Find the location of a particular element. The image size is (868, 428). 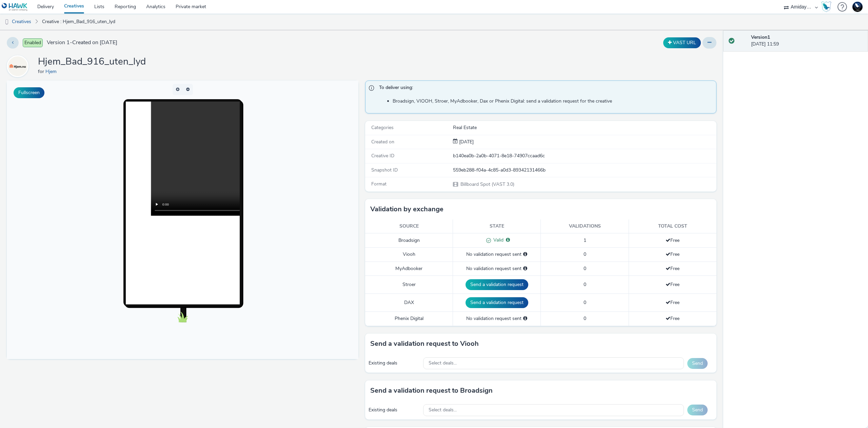

div: Creation 30 July 2025, 11:59 is located at coordinates (466, 141).